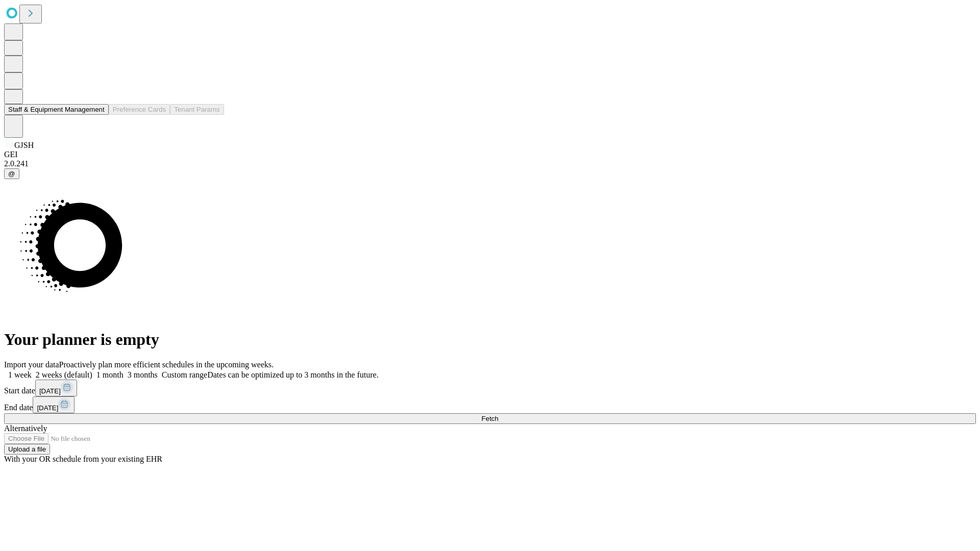 The image size is (980, 551). What do you see at coordinates (490, 163) in the screenshot?
I see `div: 2.0.241` at bounding box center [490, 163].